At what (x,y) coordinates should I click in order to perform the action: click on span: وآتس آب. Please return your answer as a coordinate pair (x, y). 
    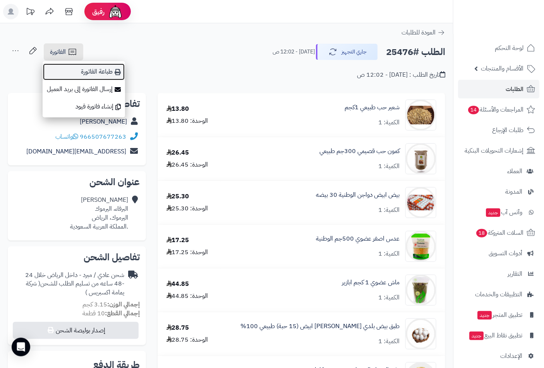
    Looking at the image, I should click on (504, 212).